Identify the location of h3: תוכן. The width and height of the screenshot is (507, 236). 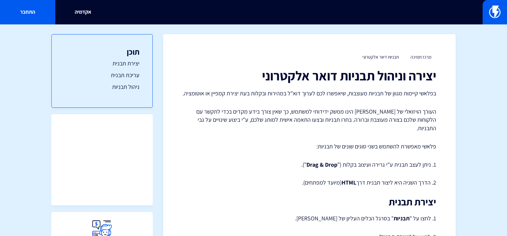
(102, 52).